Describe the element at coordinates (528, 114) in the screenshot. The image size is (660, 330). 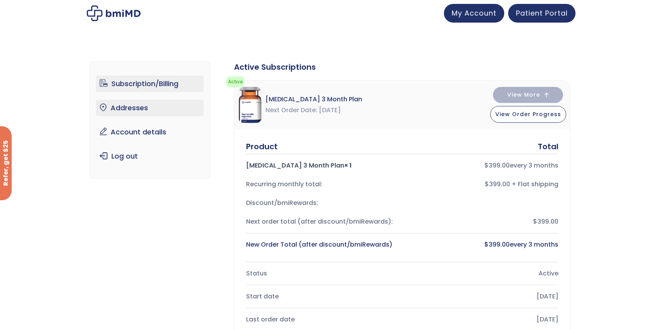
I see `span: View Order Progress` at that location.